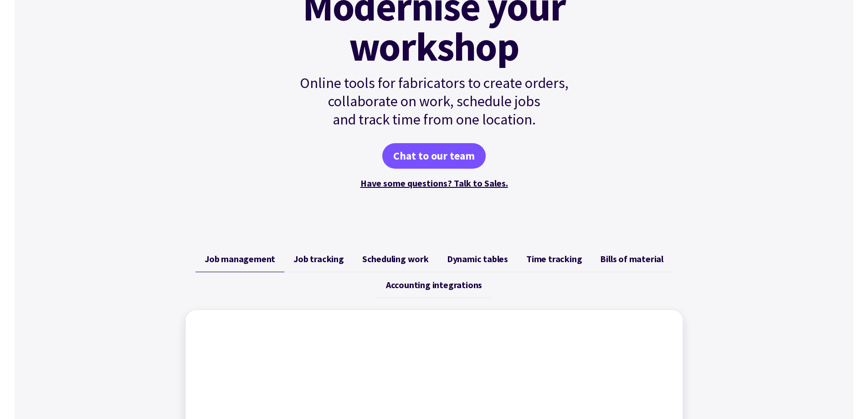 The height and width of the screenshot is (419, 868). I want to click on span: Accounting integrations, so click(434, 285).